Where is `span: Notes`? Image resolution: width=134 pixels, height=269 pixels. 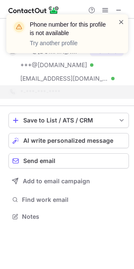 span: Notes is located at coordinates (74, 217).